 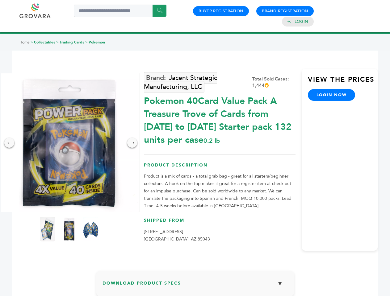 What do you see at coordinates (120, 11) in the screenshot?
I see `input: Search a product or brand...` at bounding box center [120, 11].